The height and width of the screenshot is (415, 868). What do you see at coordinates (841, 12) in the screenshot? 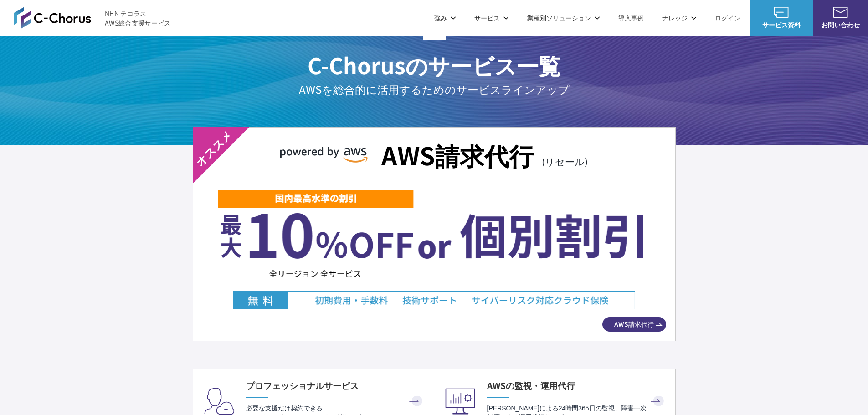
I see `img: お問い合わせ` at bounding box center [841, 12].